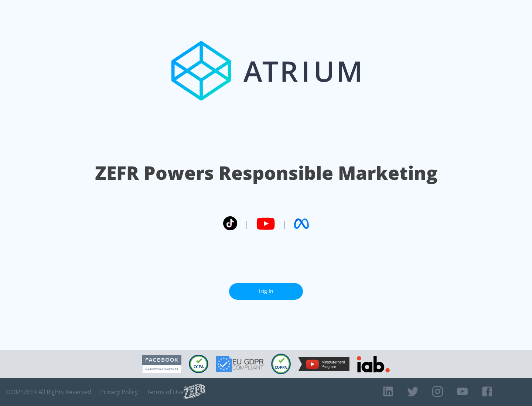 This screenshot has width=532, height=406. Describe the element at coordinates (165, 392) in the screenshot. I see `a: Terms of Use` at that location.